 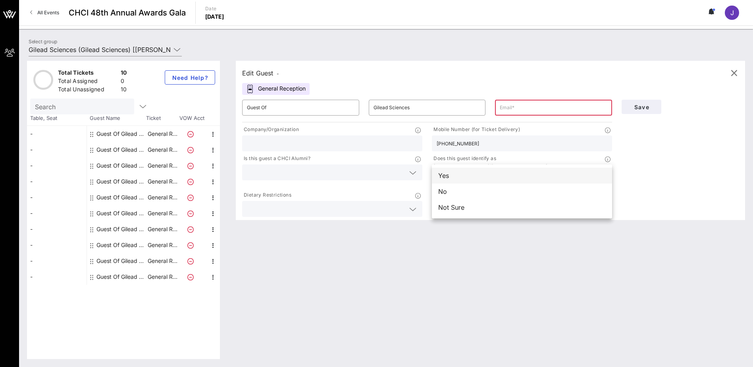 What do you see at coordinates (260, 73) in the screenshot?
I see `div: Edit Guest` at bounding box center [260, 73].